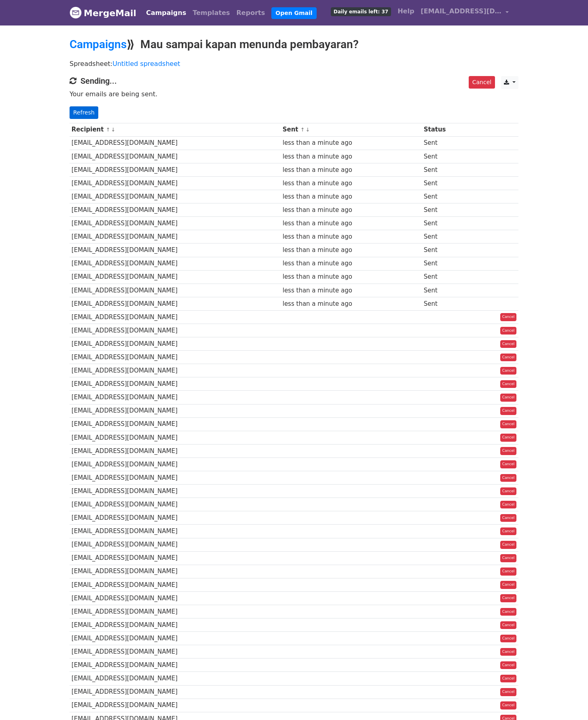  Describe the element at coordinates (361, 11) in the screenshot. I see `span: Daily emails left: 37` at that location.